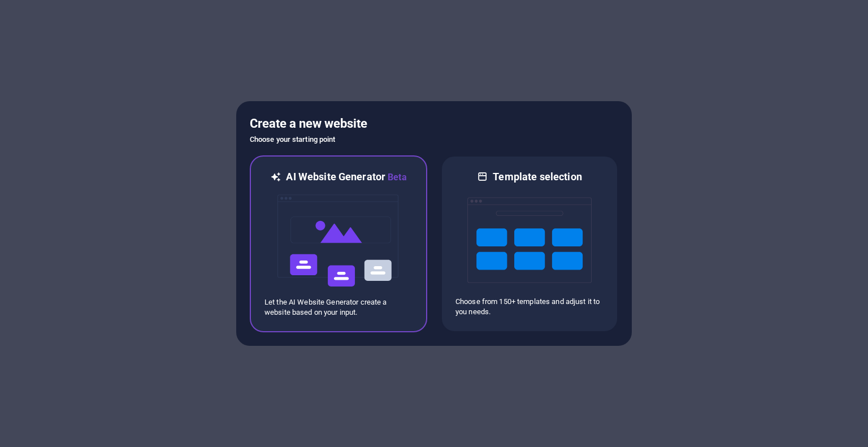  Describe the element at coordinates (339, 244) in the screenshot. I see `div: AI Website GeneratorBetaaiLet the AI Website Generator create a website based on your input.` at that location.